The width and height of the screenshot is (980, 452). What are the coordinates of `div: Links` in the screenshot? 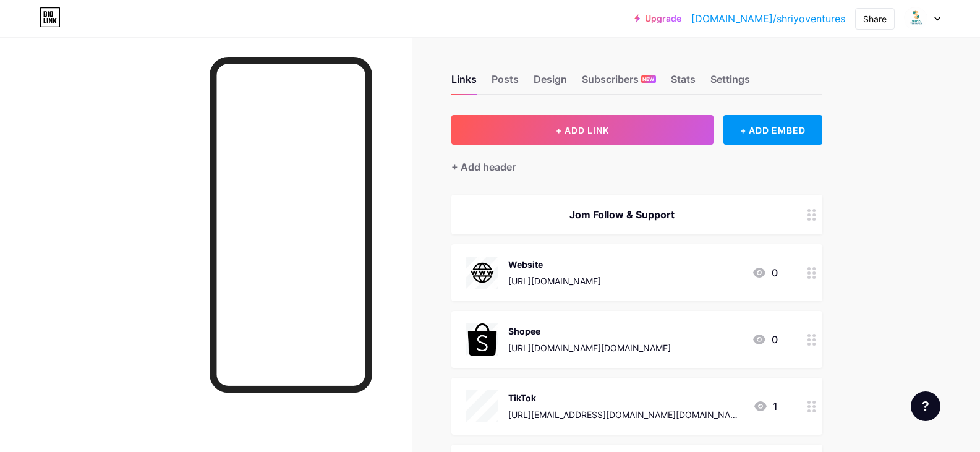 It's located at (464, 83).